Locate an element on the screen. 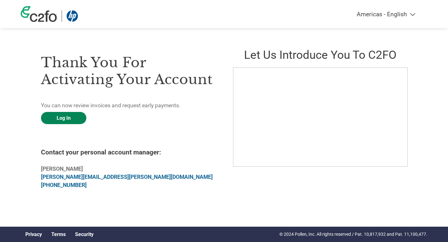  img: c2fo logo is located at coordinates (39, 14).